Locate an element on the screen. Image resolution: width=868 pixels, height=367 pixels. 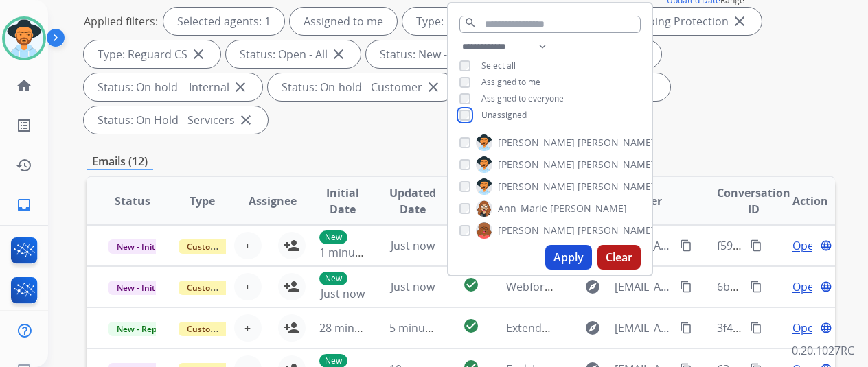
div: Type: Customer Support is located at coordinates (489, 21).